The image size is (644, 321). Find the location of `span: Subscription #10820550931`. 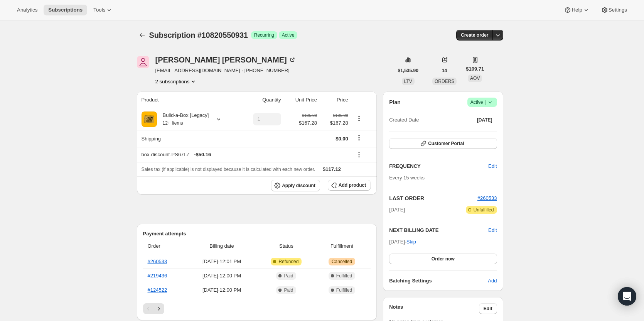

span: Subscription #10820550931 is located at coordinates (199, 35).